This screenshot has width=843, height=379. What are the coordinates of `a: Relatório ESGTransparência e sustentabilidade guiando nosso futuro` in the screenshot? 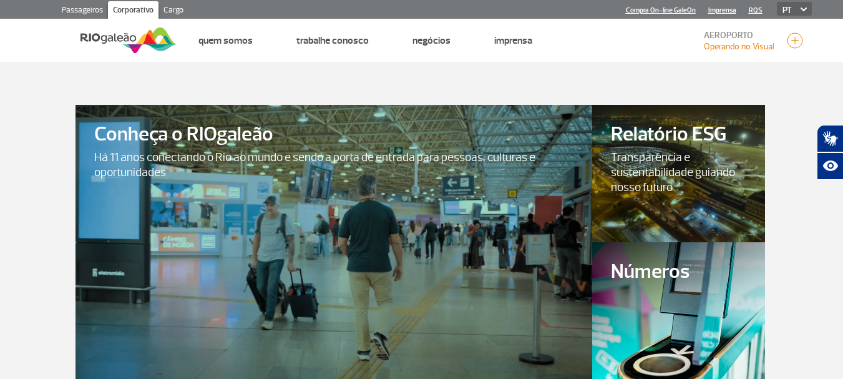 It's located at (678, 173).